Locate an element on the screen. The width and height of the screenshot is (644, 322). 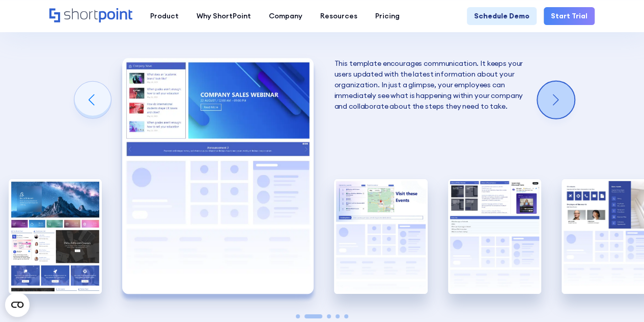
div: 1 / 5 is located at coordinates (55, 236).